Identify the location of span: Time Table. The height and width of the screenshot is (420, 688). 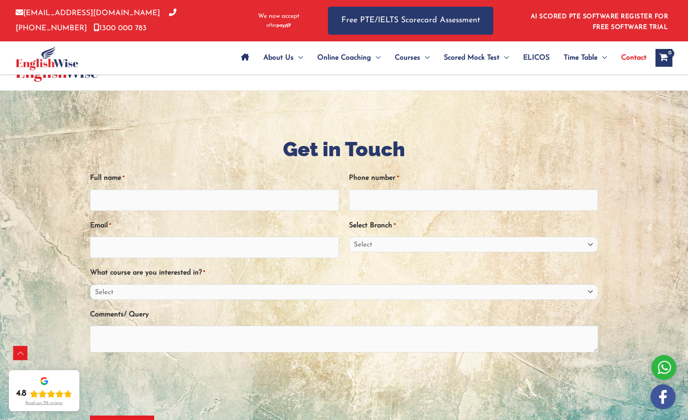
(580, 58).